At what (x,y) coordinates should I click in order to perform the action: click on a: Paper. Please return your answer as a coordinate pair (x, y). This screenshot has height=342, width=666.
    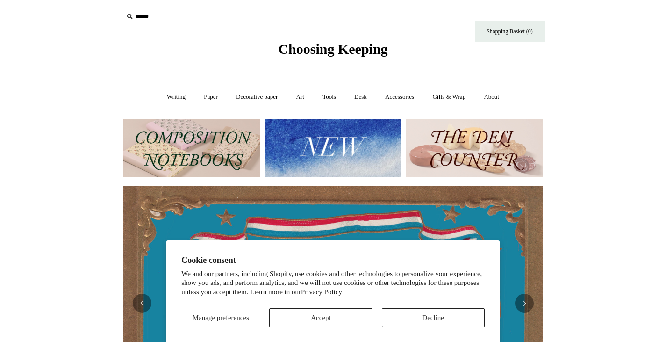
    Looking at the image, I should click on (211, 97).